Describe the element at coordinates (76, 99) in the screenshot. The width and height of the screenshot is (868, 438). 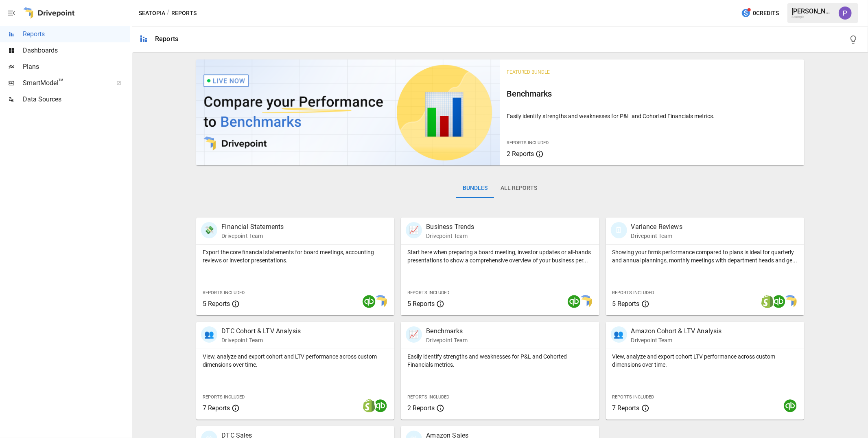
I see `span: Data Sources` at that location.